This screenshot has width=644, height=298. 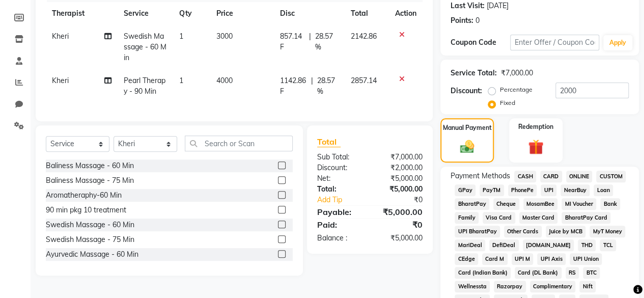 I want to click on span: Card (DL Bank), so click(x=538, y=272).